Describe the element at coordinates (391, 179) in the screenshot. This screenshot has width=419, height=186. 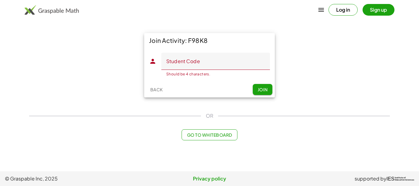
I see `span: IES` at that location.